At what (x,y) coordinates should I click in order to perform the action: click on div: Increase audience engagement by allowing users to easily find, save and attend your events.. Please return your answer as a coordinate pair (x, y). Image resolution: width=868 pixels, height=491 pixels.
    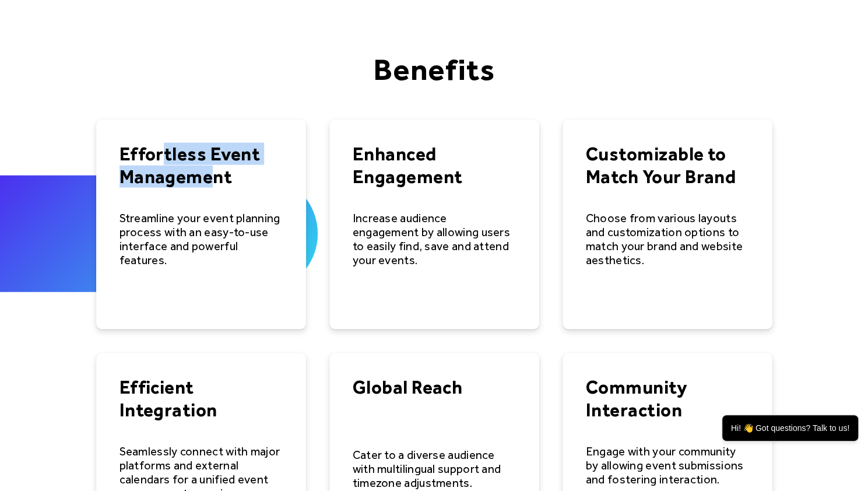
    Looking at the image, I should click on (434, 239).